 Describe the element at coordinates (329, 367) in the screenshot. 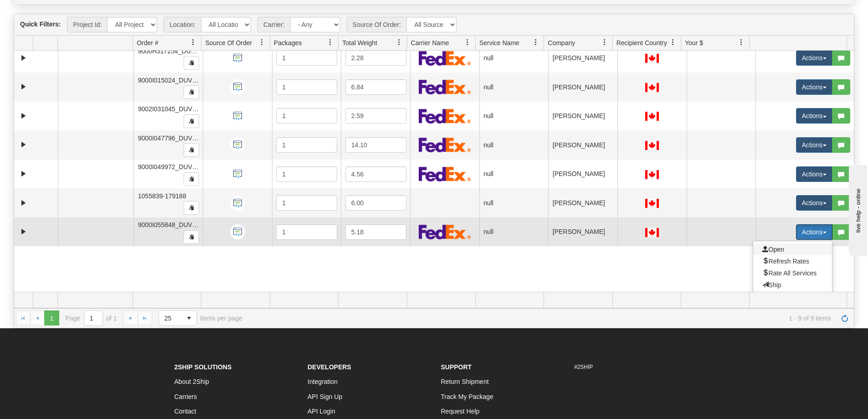

I see `strong: Developers` at that location.